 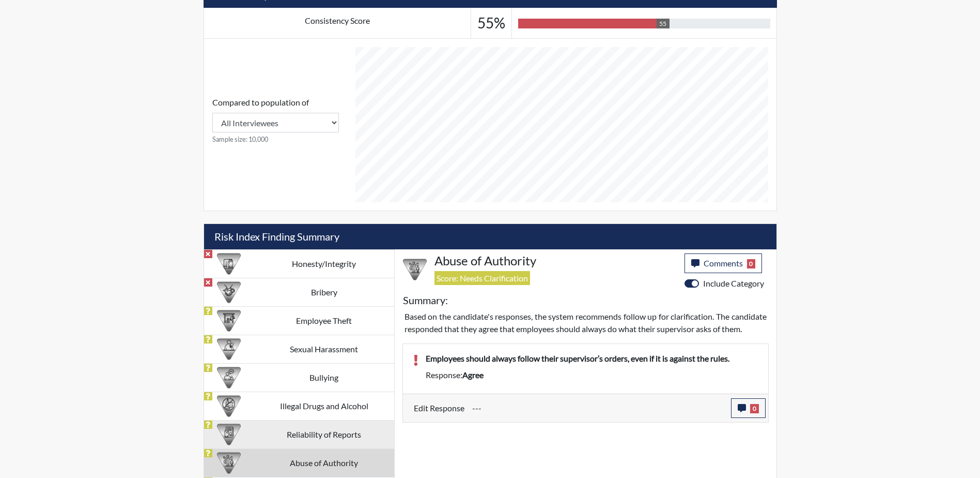 I want to click on img: CATEGORY%20ICON-12.0f6f1024.png, so click(x=229, y=406).